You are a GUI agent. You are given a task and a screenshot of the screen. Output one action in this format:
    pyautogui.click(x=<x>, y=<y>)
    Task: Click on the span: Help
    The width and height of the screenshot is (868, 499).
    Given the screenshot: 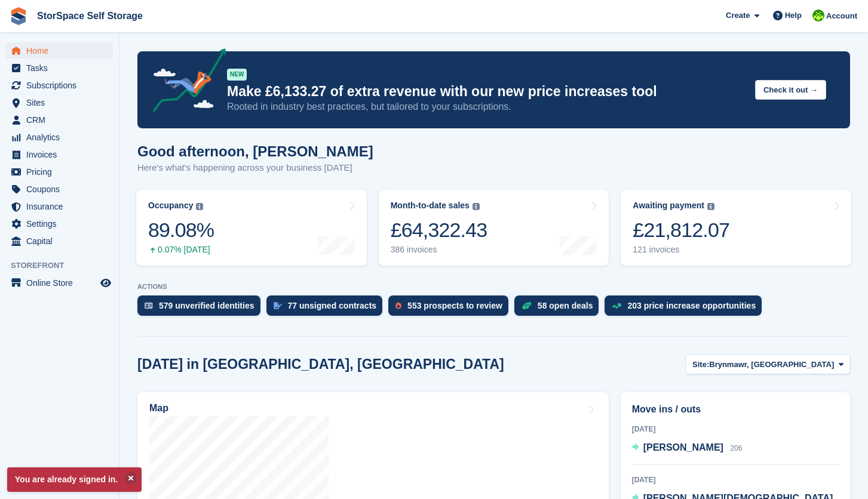 What is the action you would take?
    pyautogui.click(x=793, y=16)
    